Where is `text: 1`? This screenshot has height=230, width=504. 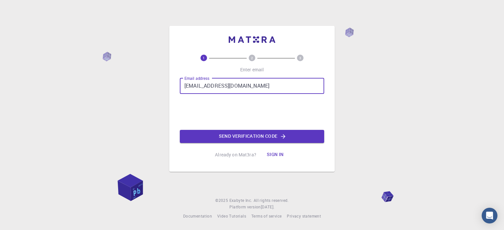
text: 1 is located at coordinates (204, 58).